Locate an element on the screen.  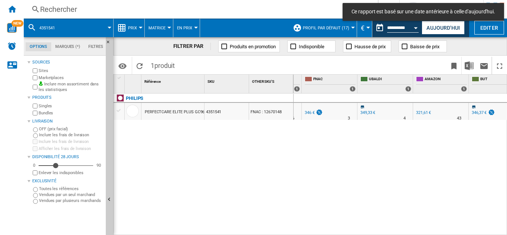
div: 90 is located at coordinates (99, 165).